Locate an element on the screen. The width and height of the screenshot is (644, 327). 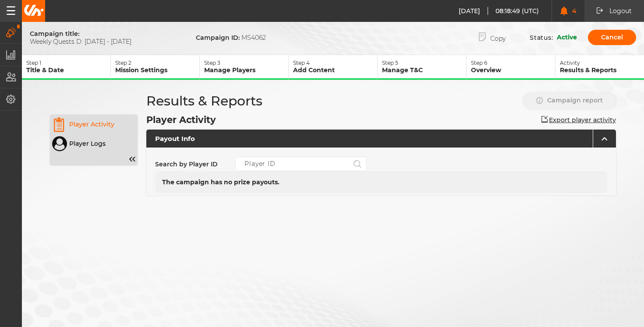
p: Player Logs is located at coordinates (87, 143).